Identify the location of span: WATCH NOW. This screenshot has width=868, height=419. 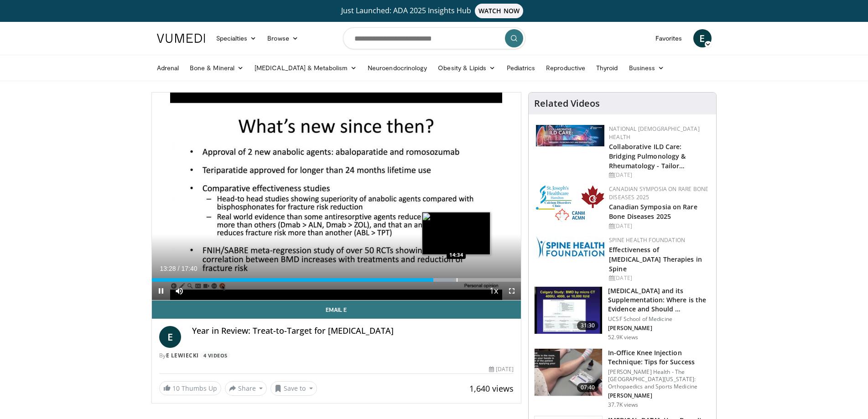
(499, 11).